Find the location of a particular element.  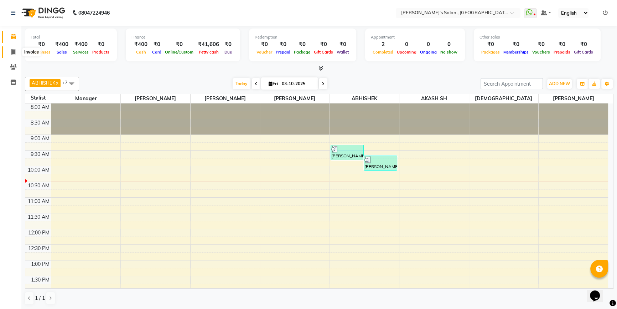

span: Prepaid is located at coordinates (283, 52).